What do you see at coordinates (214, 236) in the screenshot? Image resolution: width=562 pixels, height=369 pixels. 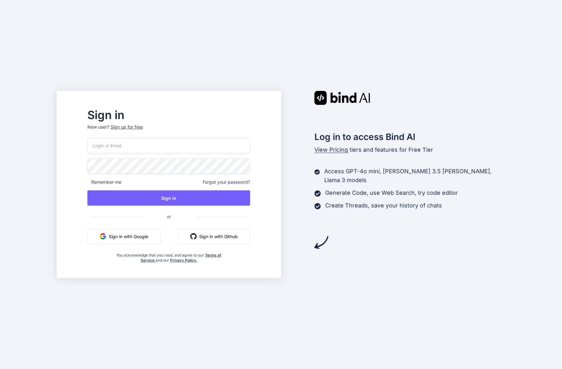 I see `button: Sign in with Github` at bounding box center [214, 236].